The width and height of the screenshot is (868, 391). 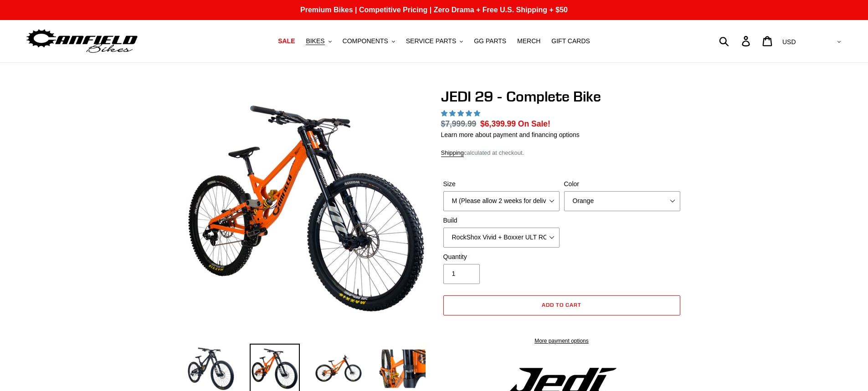 I want to click on label: Color, so click(x=622, y=184).